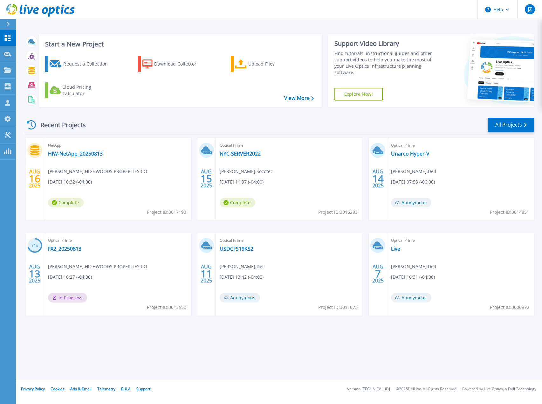  I want to click on span: Project ID: 3014851, so click(510, 212).